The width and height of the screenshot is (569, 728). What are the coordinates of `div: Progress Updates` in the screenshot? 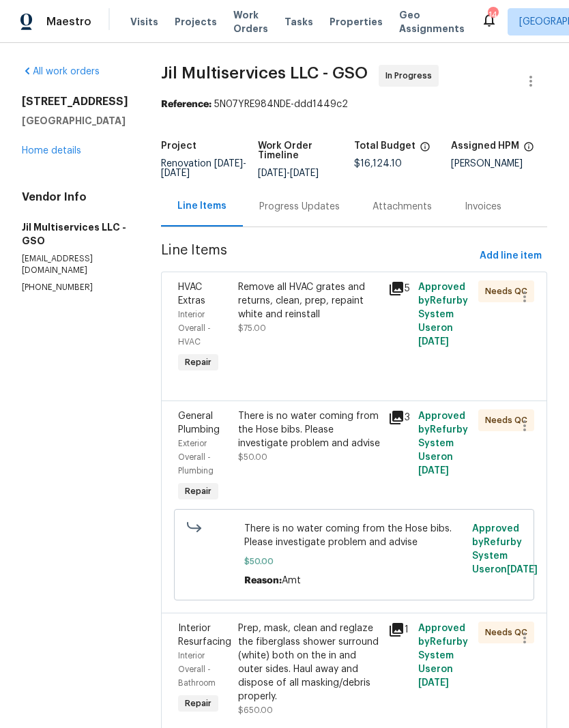 It's located at (299, 207).